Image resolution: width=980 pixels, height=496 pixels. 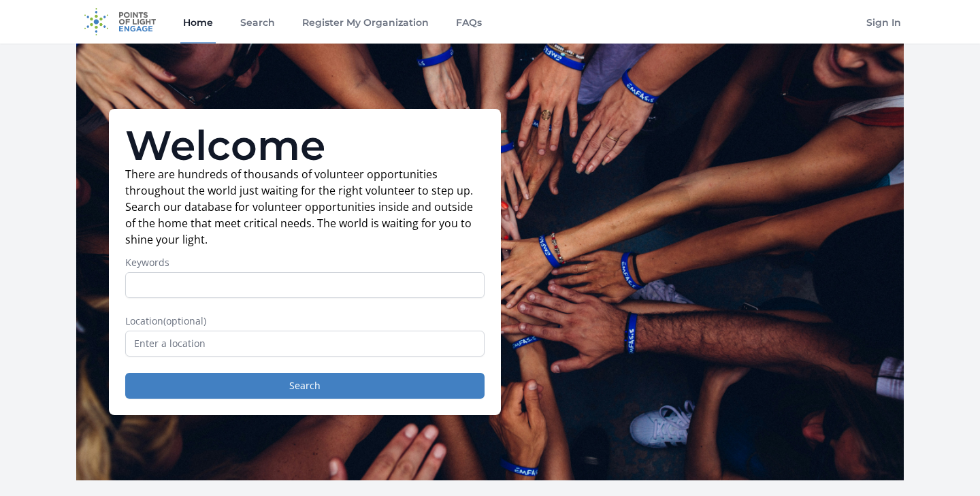 What do you see at coordinates (305, 263) in the screenshot?
I see `label: Keywords` at bounding box center [305, 263].